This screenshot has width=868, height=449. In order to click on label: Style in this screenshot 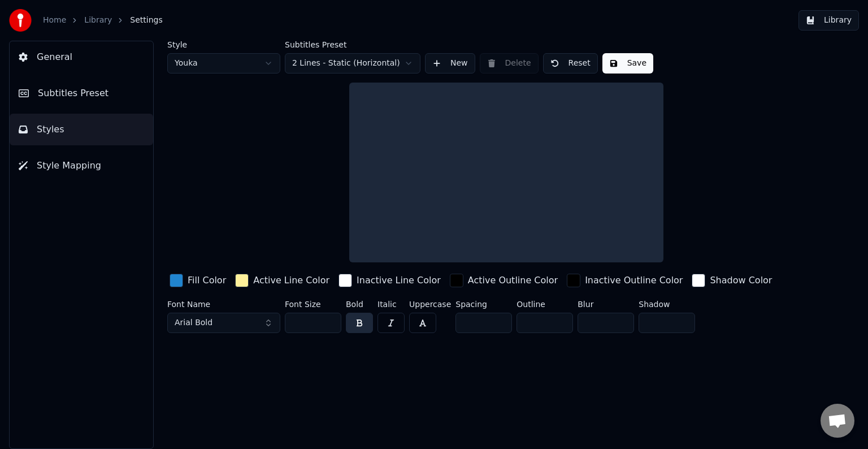, I will do `click(224, 45)`.